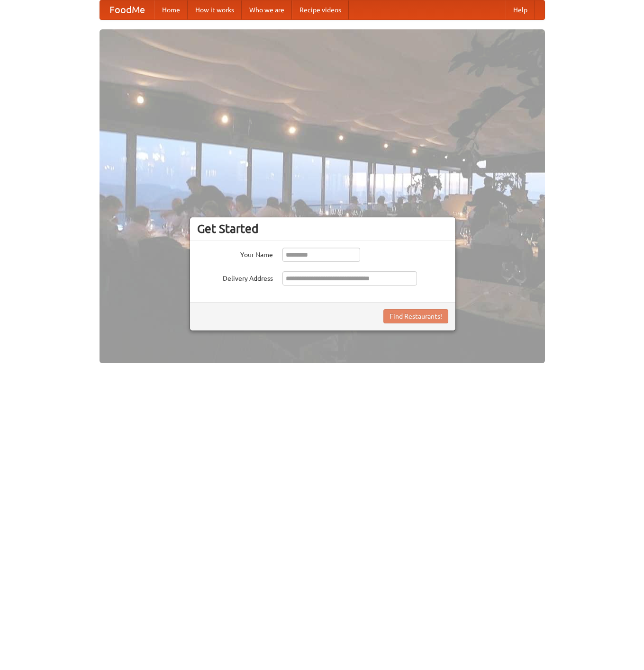 This screenshot has height=670, width=644. What do you see at coordinates (214, 10) in the screenshot?
I see `a: How it works` at bounding box center [214, 10].